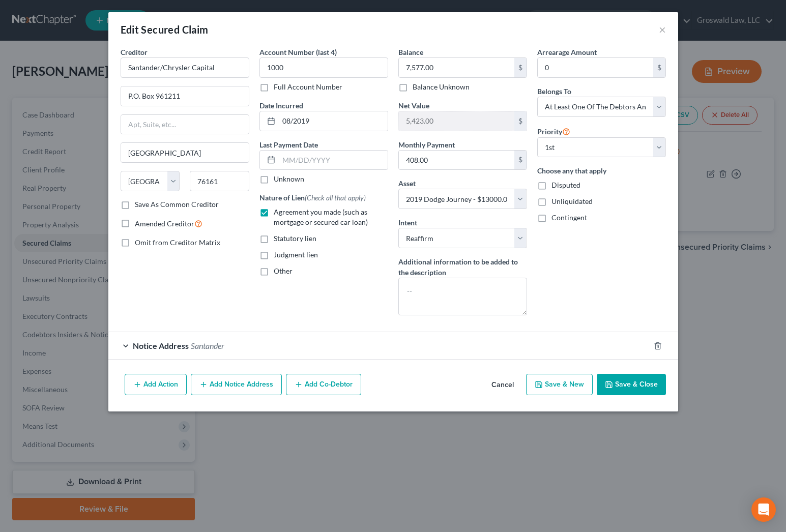  I want to click on span: Unliquidated, so click(571, 201).